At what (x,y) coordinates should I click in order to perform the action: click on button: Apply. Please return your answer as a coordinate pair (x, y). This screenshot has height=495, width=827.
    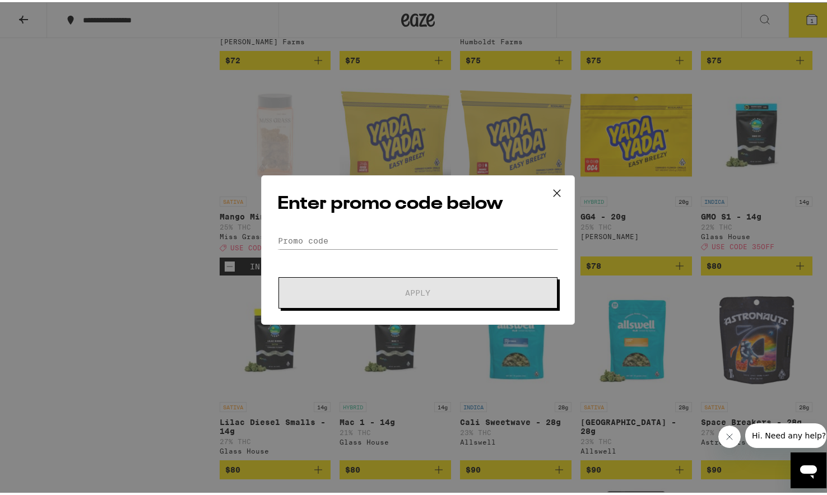
    Looking at the image, I should click on (418, 291).